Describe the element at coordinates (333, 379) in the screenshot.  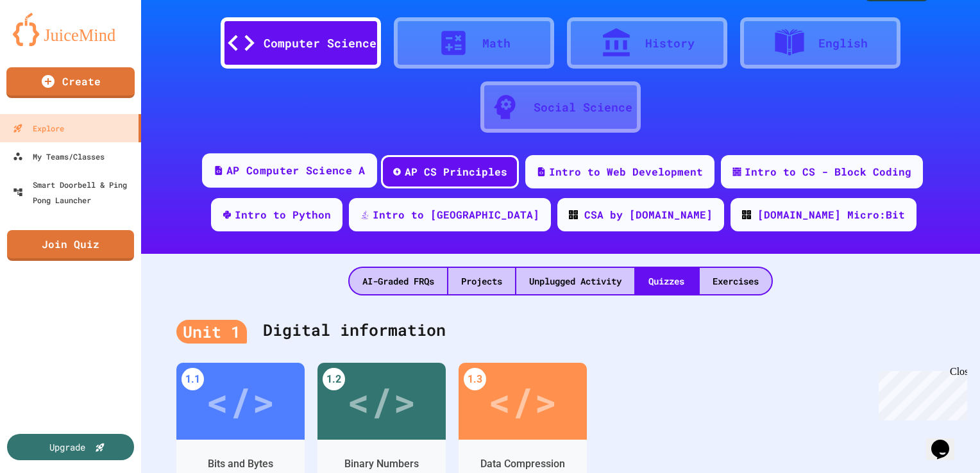
I see `div: 1.2` at that location.